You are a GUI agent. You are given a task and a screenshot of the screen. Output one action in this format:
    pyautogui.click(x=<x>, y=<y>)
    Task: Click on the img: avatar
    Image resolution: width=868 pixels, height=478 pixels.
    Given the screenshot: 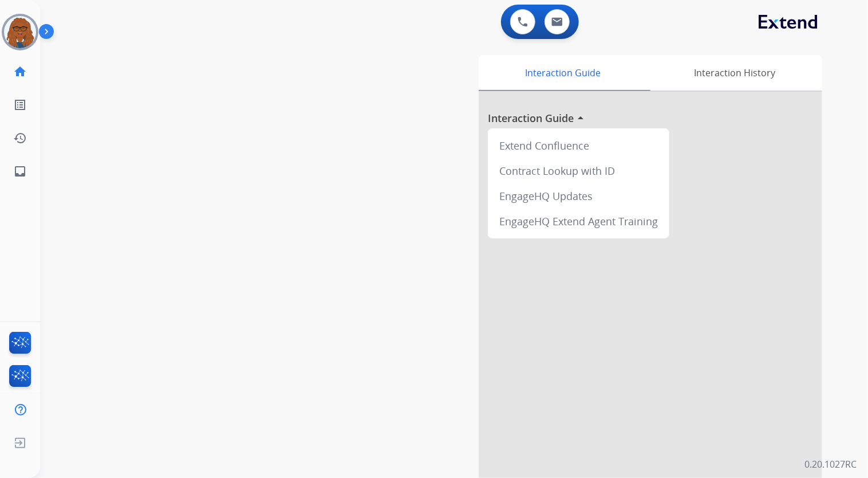 What is the action you would take?
    pyautogui.click(x=20, y=32)
    